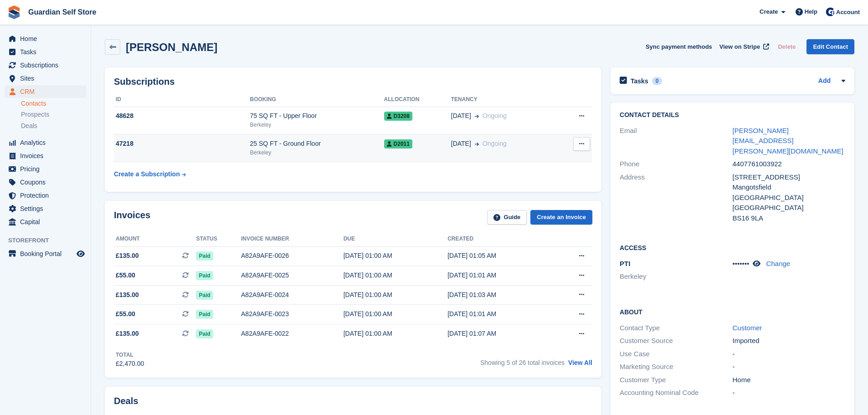 Image resolution: width=868 pixels, height=415 pixels. What do you see at coordinates (292, 275) in the screenshot?
I see `div: A82A9AFE-0025` at bounding box center [292, 275].